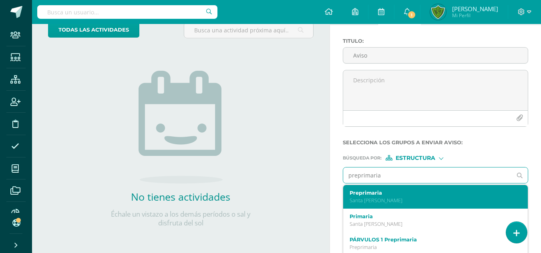  I want to click on p: Preprimaria, so click(432, 247).